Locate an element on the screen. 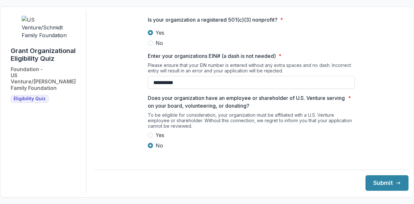 The height and width of the screenshot is (204, 414). p: Does your organization have an employee or shareholder of U.S. Venture serving on your board, vol... is located at coordinates (247, 102).